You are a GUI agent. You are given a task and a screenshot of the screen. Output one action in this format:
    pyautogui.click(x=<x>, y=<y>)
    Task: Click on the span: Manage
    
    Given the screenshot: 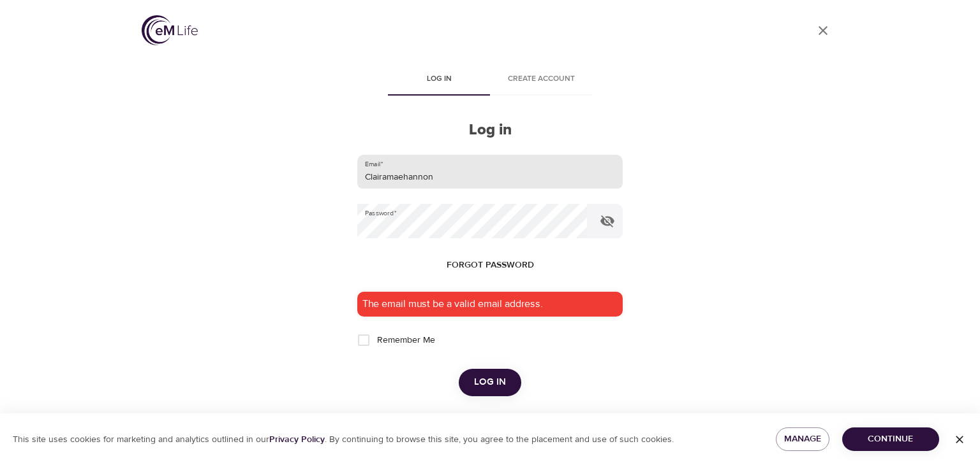 What is the action you would take?
    pyautogui.click(x=803, y=439)
    